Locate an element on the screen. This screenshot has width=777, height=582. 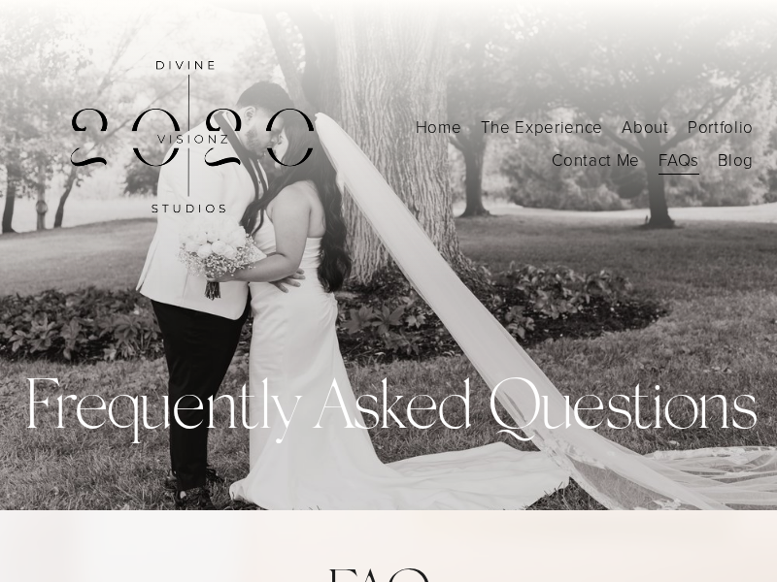
img: Divine 20/20 Visionz Studios is located at coordinates (188, 144).